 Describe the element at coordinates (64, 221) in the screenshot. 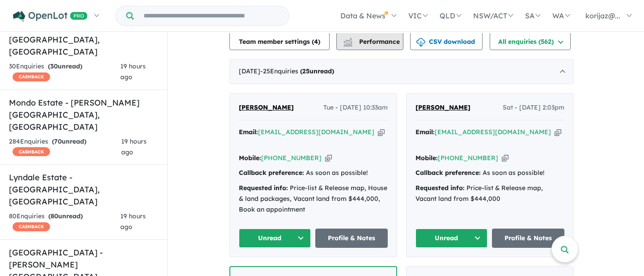

I see `div: 80 Enquir ies` at that location.